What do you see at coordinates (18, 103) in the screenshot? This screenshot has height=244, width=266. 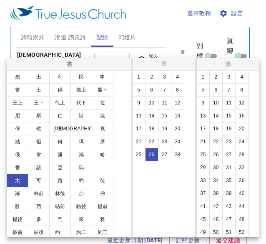 I see `button: 王上` at bounding box center [18, 103].